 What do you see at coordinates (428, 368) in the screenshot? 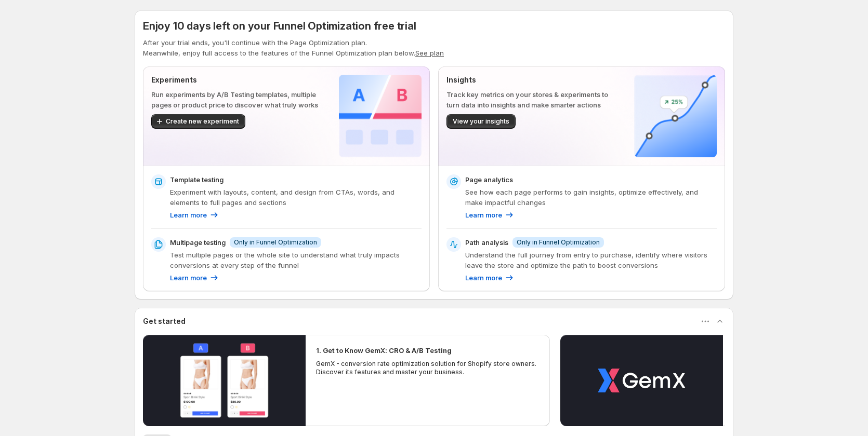
I see `p: GemX - conversion rate optimization solution for Shopify store owners. Discover its features and ...` at bounding box center [428, 368].